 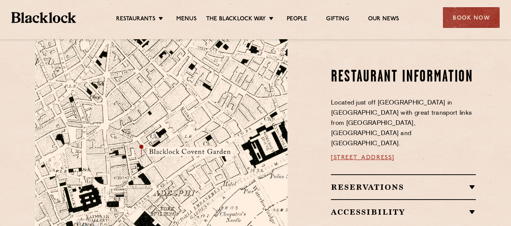 What do you see at coordinates (471, 17) in the screenshot?
I see `div: Book Now` at bounding box center [471, 17].